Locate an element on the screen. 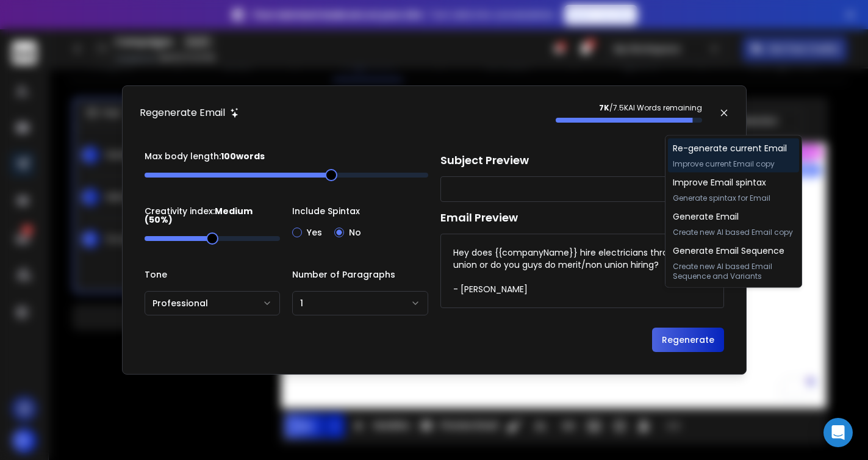  strong: 7K is located at coordinates (604, 107).